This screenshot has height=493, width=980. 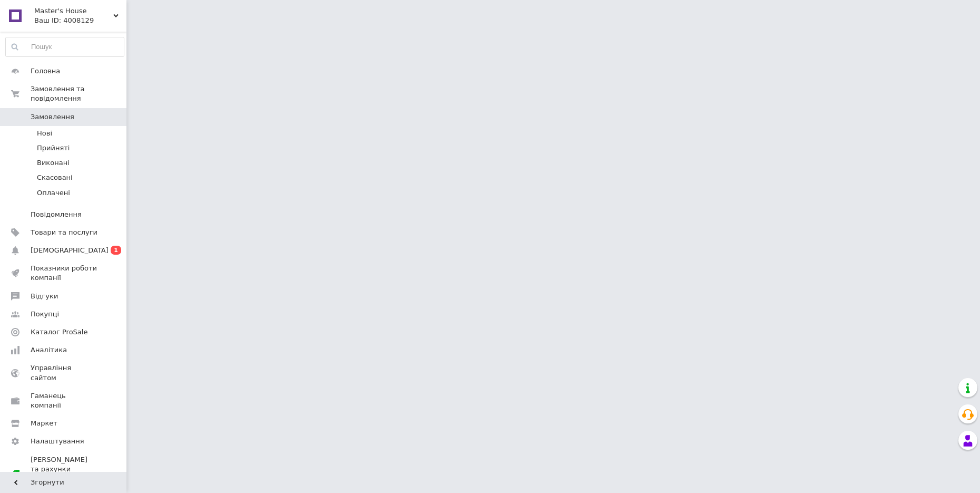 What do you see at coordinates (64, 400) in the screenshot?
I see `span: Гаманець компанії` at bounding box center [64, 400].